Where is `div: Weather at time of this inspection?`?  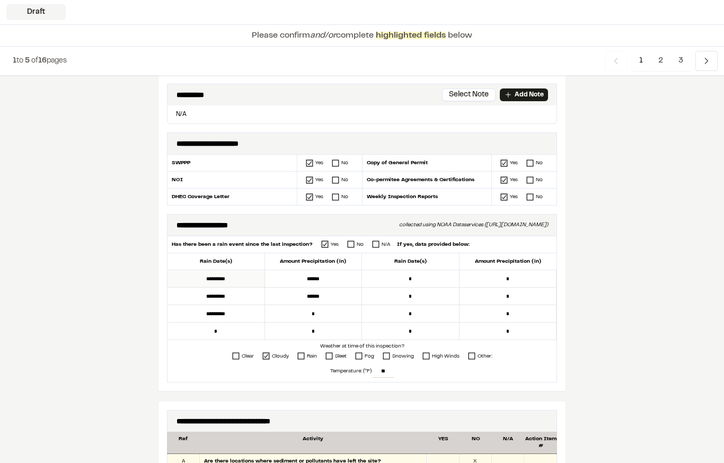
div: Weather at time of this inspection? is located at coordinates (362, 346).